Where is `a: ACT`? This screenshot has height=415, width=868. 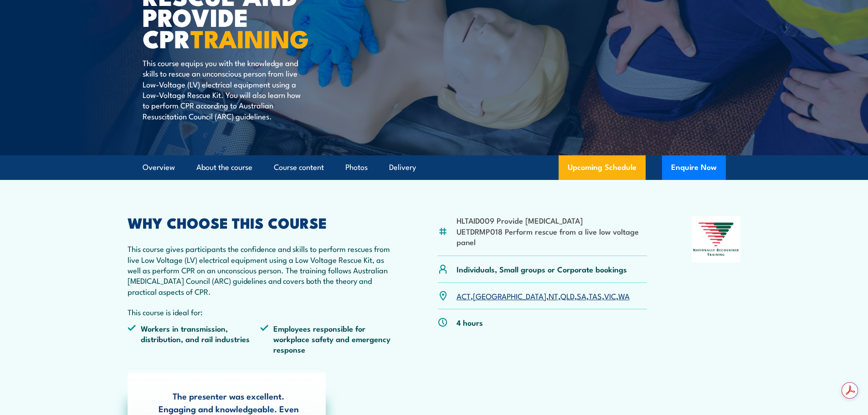 a: ACT is located at coordinates (463, 296).